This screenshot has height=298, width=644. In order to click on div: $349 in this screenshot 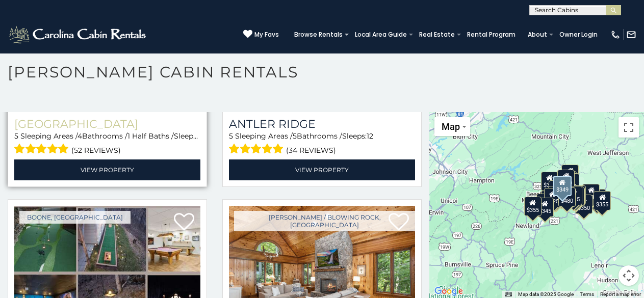, I will do `click(562, 186)`.